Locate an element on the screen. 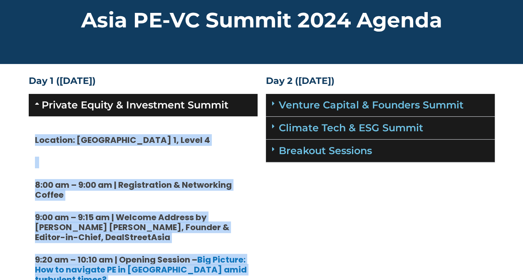 This screenshot has width=523, height=280. a: Climate Tech & ESG Summit is located at coordinates (351, 128).